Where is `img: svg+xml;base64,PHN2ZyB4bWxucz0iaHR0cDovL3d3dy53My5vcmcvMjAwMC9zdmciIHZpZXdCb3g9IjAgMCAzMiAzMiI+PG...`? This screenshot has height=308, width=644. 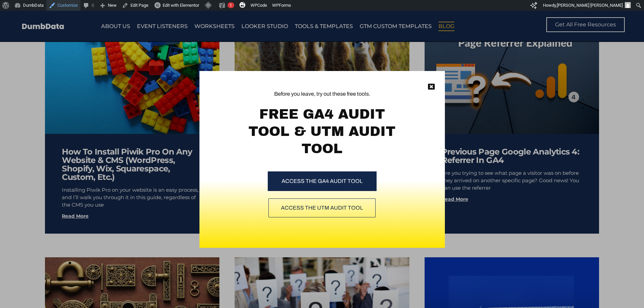
img: svg+xml;base64,PHN2ZyB4bWxucz0iaHR0cDovL3d3dy53My5vcmcvMjAwMC9zdmciIHZpZXdCb3g9IjAgMCAzMiAzMiI+PG... is located at coordinates (242, 5).